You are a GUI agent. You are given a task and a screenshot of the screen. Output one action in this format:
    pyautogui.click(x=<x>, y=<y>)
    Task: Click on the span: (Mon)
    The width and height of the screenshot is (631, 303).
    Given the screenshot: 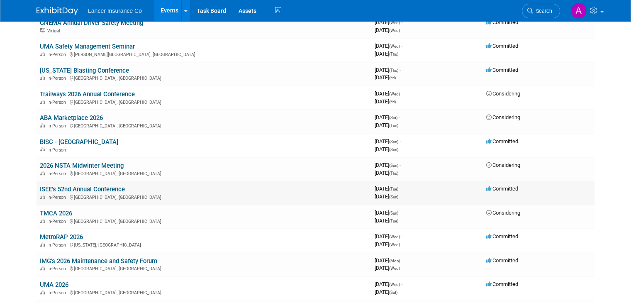 What is the action you would take?
    pyautogui.click(x=394, y=260)
    